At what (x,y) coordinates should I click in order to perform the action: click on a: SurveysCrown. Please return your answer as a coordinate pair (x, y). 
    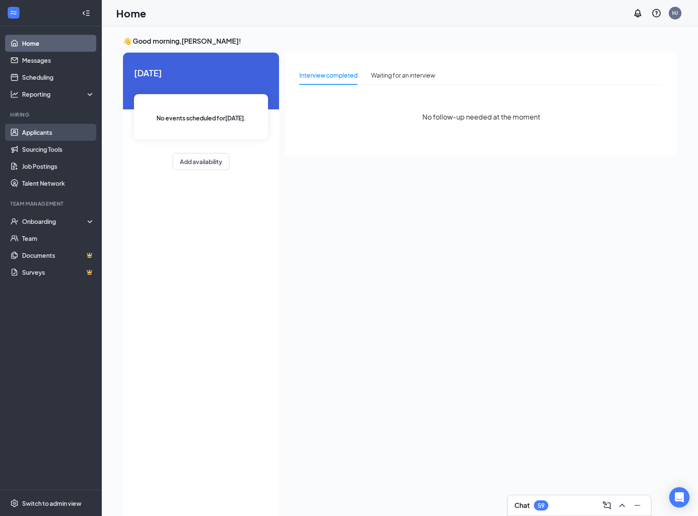
    Looking at the image, I should click on (58, 272).